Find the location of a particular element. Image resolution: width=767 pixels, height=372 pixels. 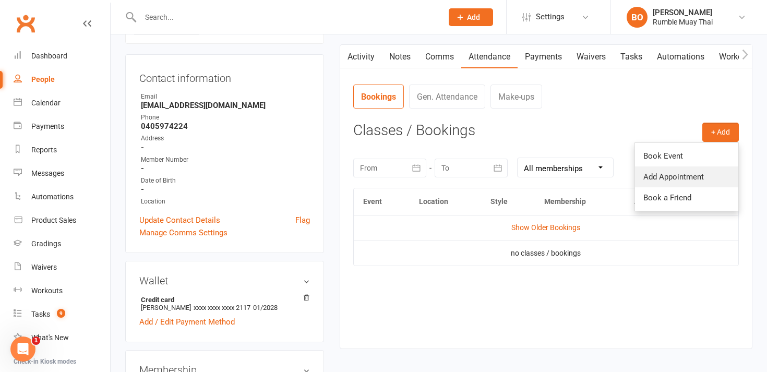

div: Email is located at coordinates (225, 97).